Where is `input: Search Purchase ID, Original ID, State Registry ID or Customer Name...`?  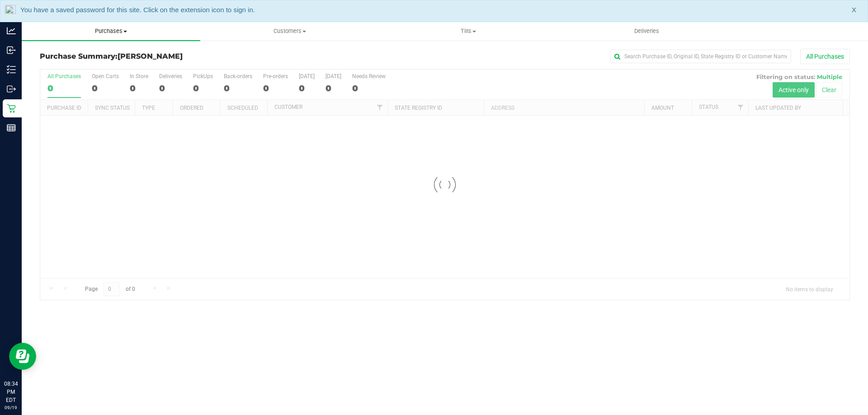
input: Search Purchase ID, Original ID, State Registry ID or Customer Name... is located at coordinates (701, 57).